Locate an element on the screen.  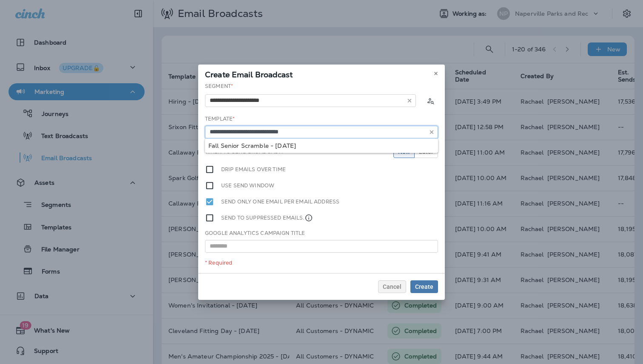
span: Cancel is located at coordinates (392, 287).